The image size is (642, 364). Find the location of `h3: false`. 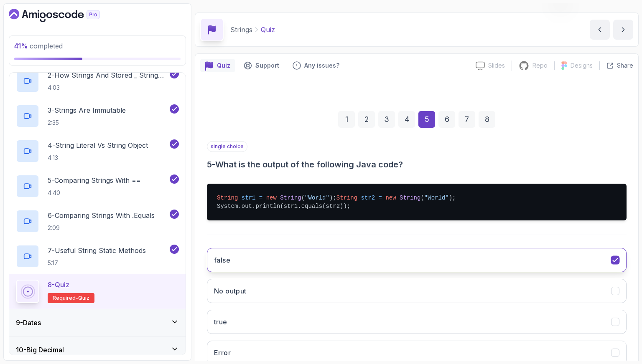

h3: false is located at coordinates (222, 260).